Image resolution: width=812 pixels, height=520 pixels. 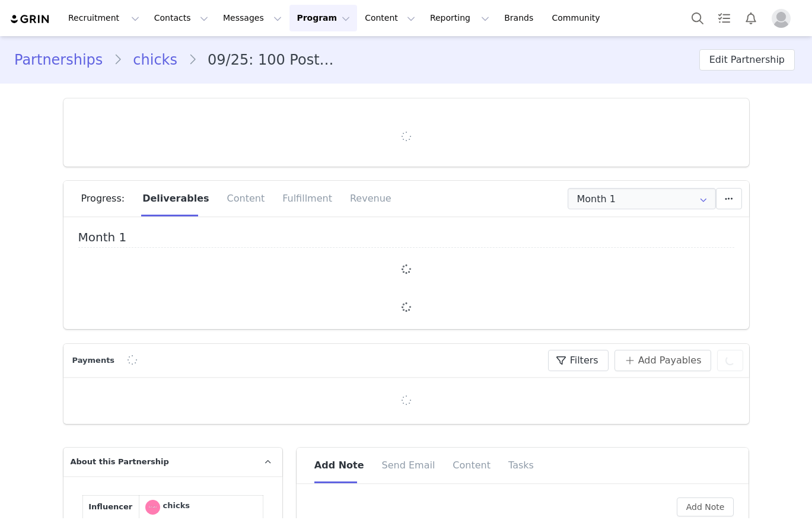 I want to click on span: About this Partnership, so click(x=120, y=462).